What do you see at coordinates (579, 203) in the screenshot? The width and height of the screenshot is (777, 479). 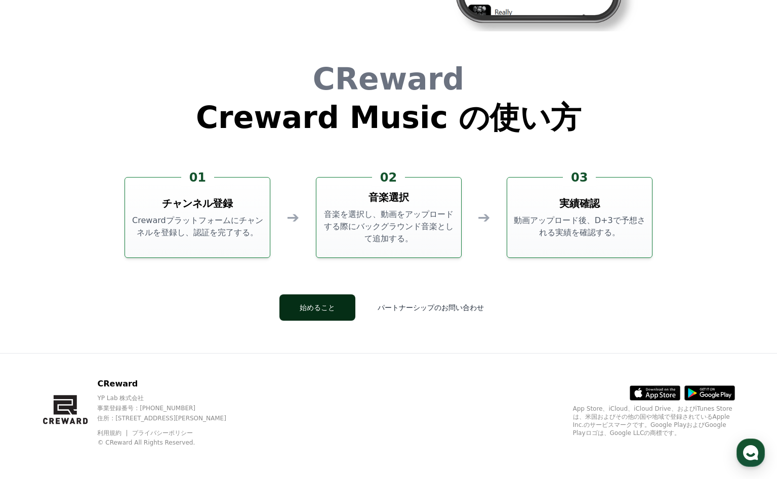 I see `h3: 実績確認` at bounding box center [579, 203].